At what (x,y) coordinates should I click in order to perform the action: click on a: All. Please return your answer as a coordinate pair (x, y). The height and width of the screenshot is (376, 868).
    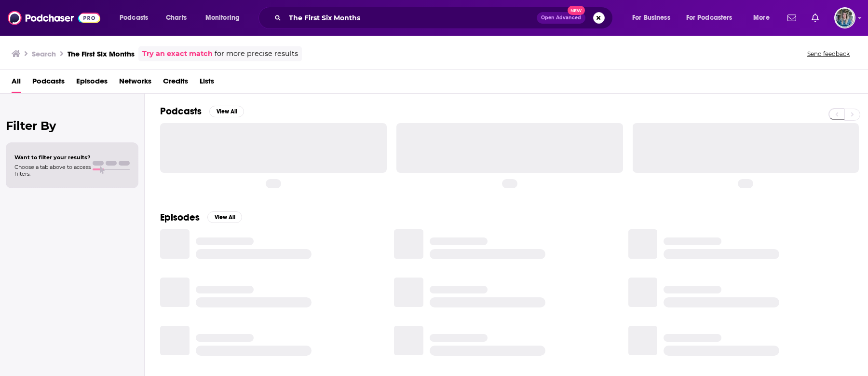
    Looking at the image, I should click on (16, 83).